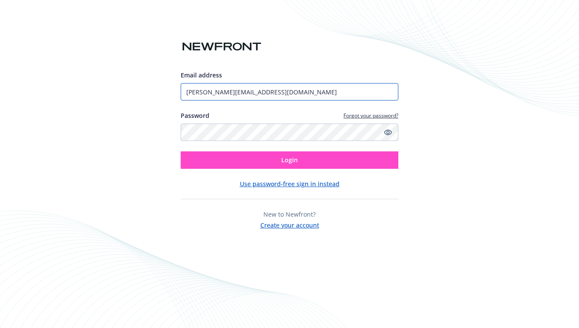 This screenshot has width=579, height=328. I want to click on button: Use password-free sign in instead, so click(289, 184).